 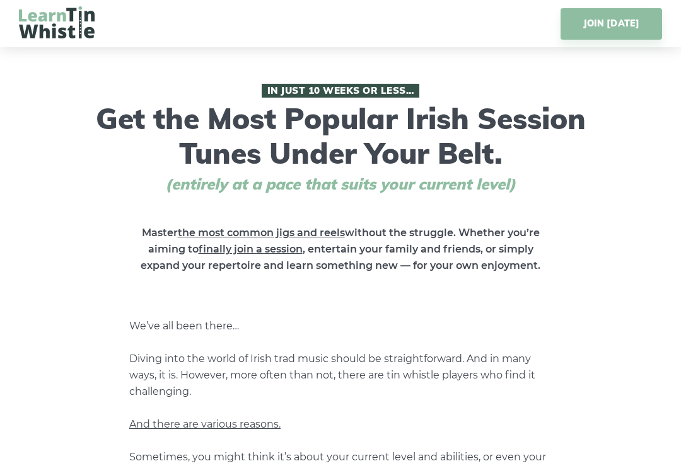 What do you see at coordinates (340, 91) in the screenshot?
I see `span: In Just 10 Weeks or Less…` at bounding box center [340, 91].